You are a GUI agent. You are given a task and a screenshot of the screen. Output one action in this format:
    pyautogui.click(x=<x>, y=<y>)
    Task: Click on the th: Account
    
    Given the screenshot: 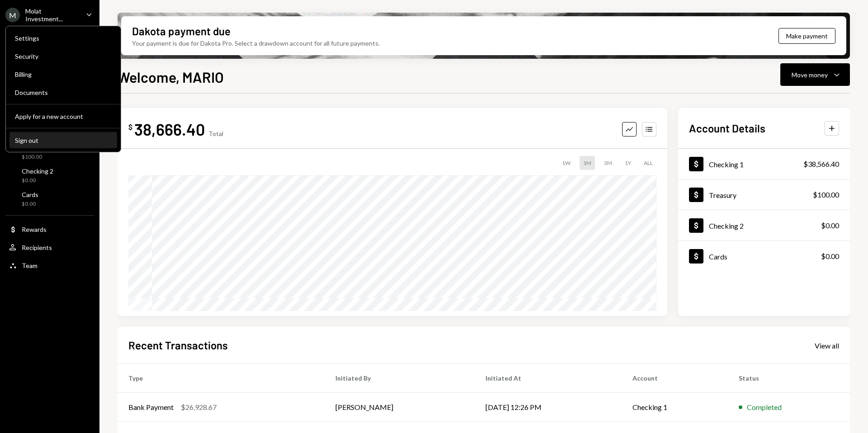 What is the action you would take?
    pyautogui.click(x=675, y=378)
    